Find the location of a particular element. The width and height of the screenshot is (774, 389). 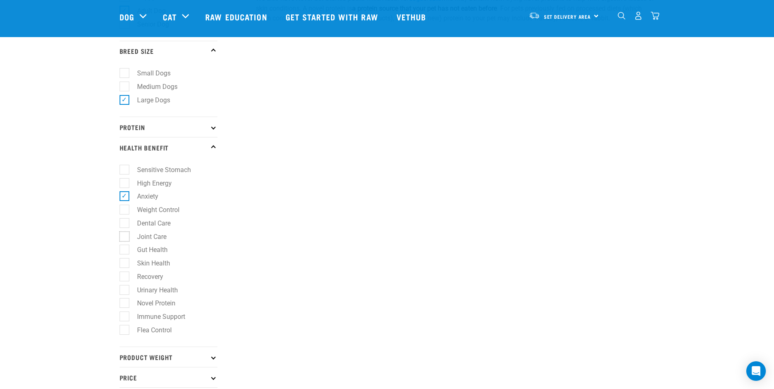

img: van-moving.png is located at coordinates (534, 16).